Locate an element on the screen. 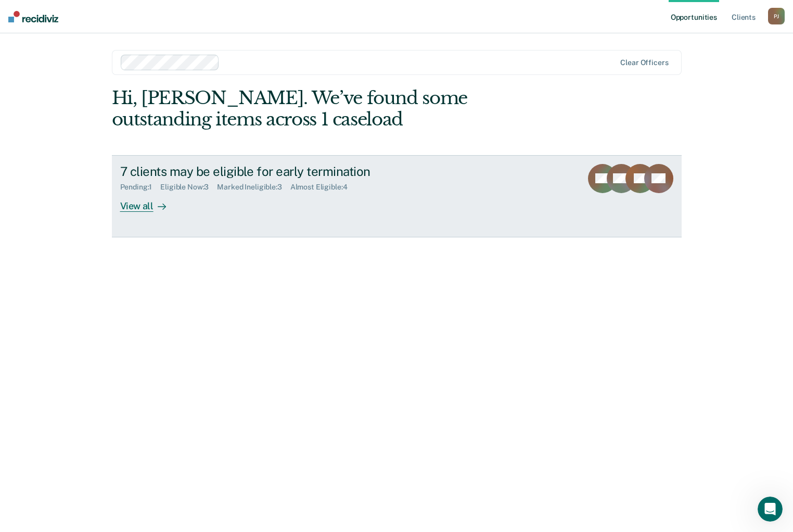  img: Recidiviz is located at coordinates (33, 17).